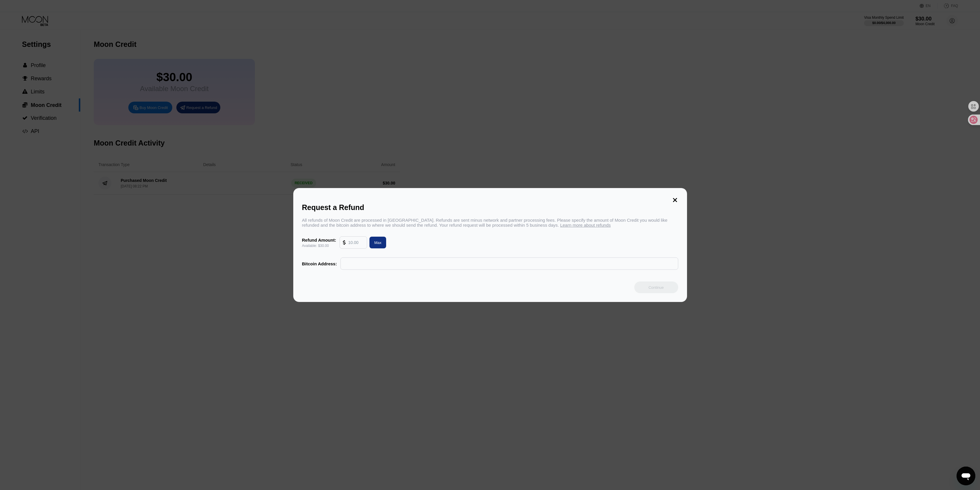  I want to click on div: Request a Refund, so click(490, 208).